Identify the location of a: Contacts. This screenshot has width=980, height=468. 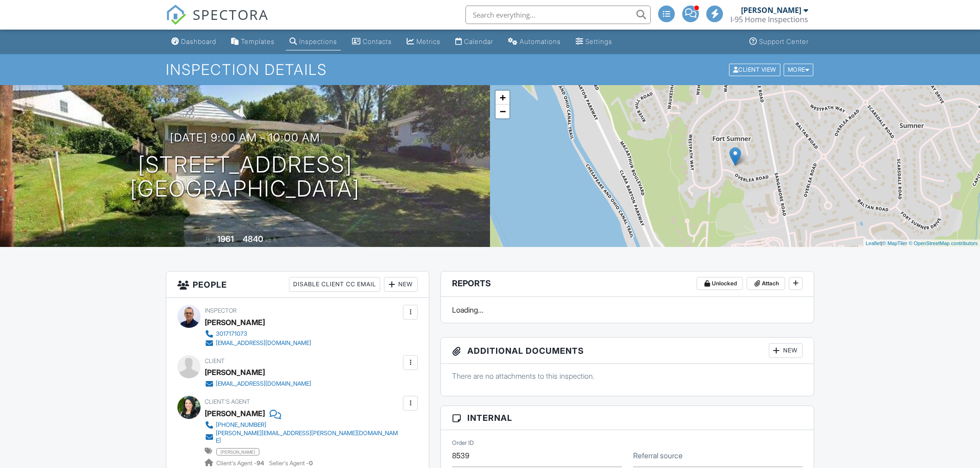
(372, 42).